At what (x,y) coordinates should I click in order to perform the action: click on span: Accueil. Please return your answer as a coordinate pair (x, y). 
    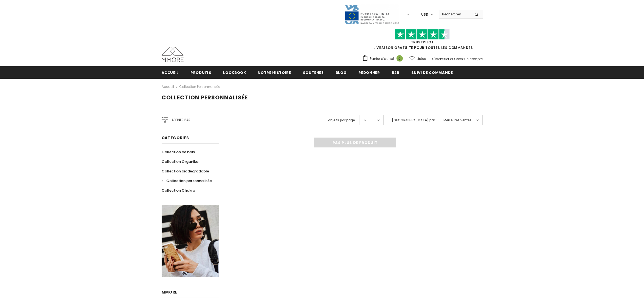
    Looking at the image, I should click on (170, 73).